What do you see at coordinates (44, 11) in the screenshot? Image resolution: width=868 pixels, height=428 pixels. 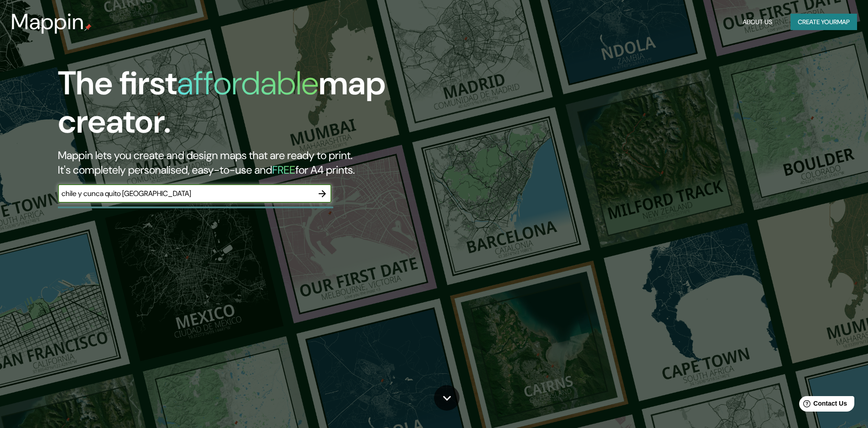 I see `span: Contact Us` at bounding box center [44, 11].